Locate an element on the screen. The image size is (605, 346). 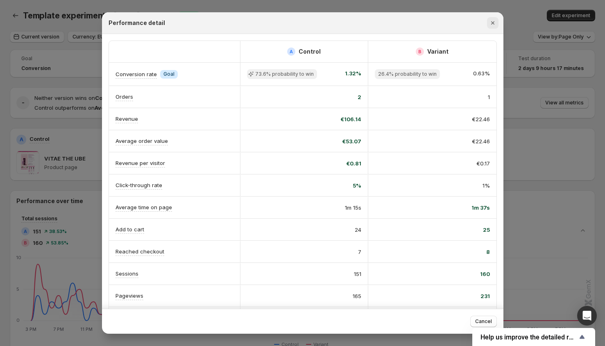
h2: A is located at coordinates (291, 52).